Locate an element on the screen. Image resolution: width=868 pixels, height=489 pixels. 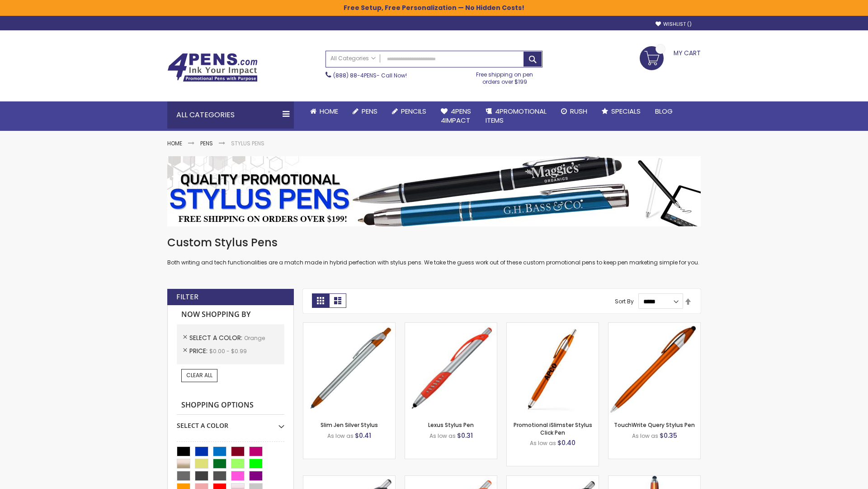
a: 4PROMOTIONALITEMS is located at coordinates (516, 116).